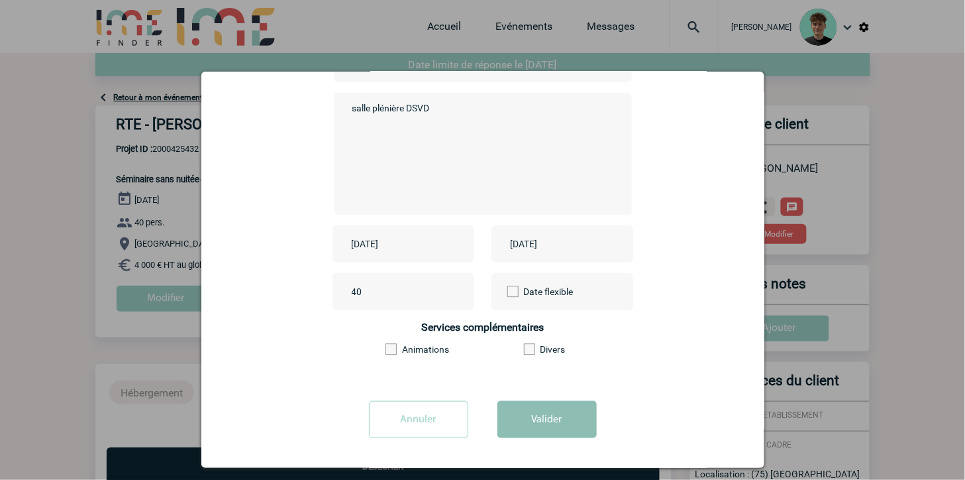  Describe the element at coordinates (530, 291) in the screenshot. I see `label: Date flexible` at that location.